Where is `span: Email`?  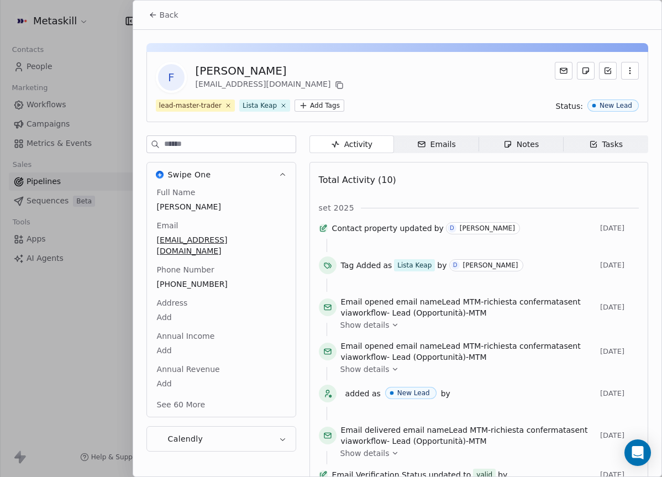 span: Email is located at coordinates (167, 225).